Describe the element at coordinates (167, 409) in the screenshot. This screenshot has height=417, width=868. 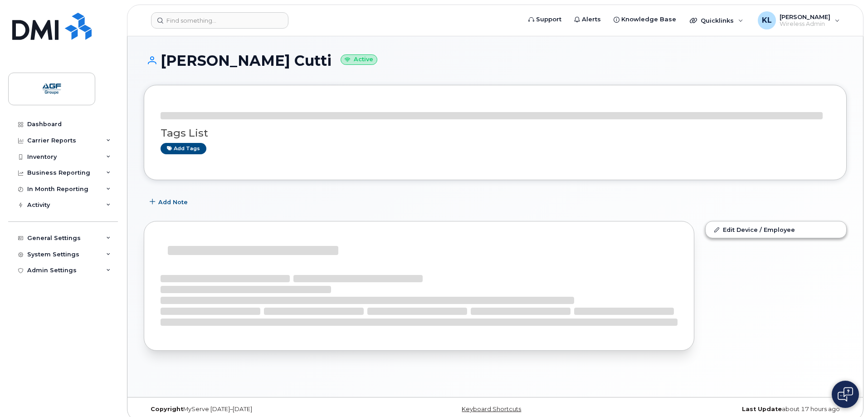
I see `strong: Copyright` at that location.